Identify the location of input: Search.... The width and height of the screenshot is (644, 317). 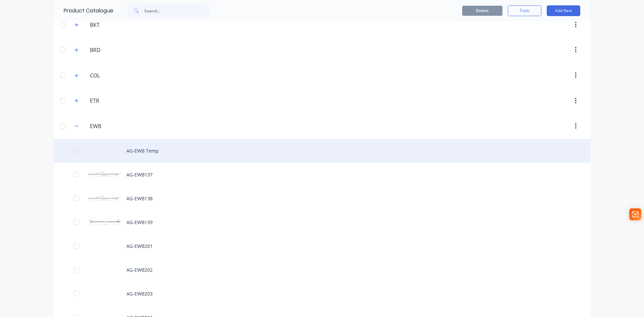
(177, 11).